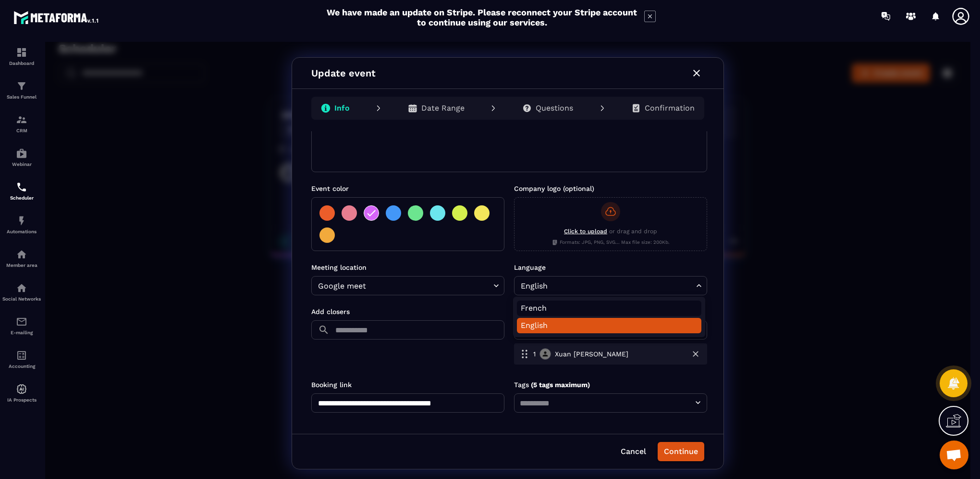  What do you see at coordinates (21, 322) in the screenshot?
I see `img: email` at bounding box center [21, 322].